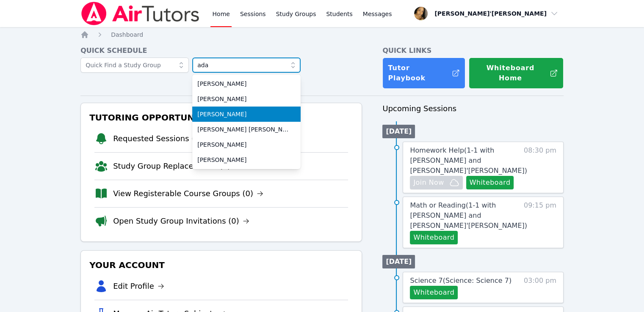 This screenshot has height=312, width=644. I want to click on h3: Upcoming Sessions, so click(473, 109).